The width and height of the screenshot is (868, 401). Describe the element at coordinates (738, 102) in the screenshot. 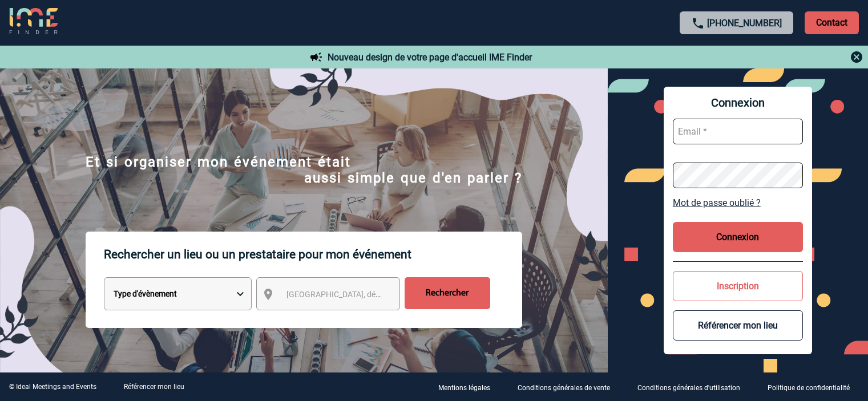

I see `span: Connexion` at that location.